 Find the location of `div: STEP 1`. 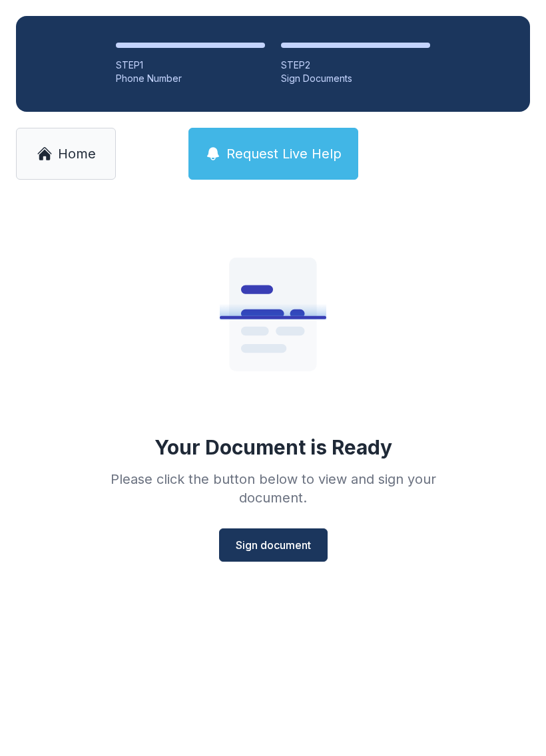

div: STEP 1 is located at coordinates (191, 65).